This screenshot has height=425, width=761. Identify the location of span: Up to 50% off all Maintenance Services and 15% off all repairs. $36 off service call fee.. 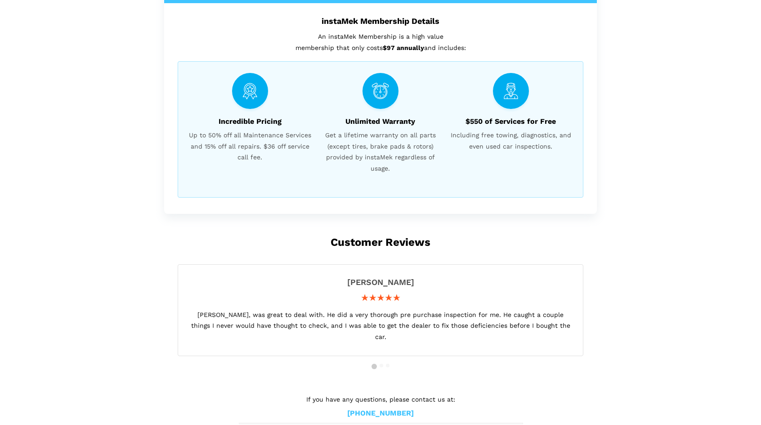
(250, 146).